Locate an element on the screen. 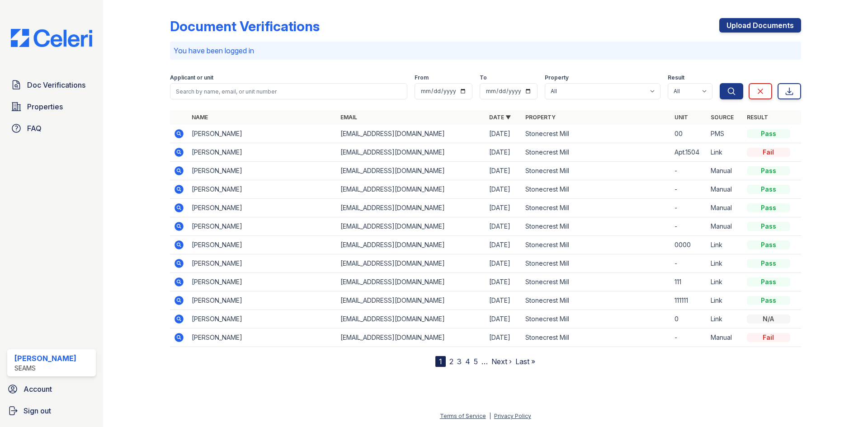 The width and height of the screenshot is (868, 427). div: Document Verifications is located at coordinates (244, 26).